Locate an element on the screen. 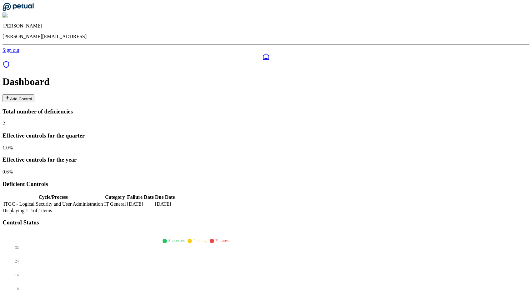  th: Cycle/Process is located at coordinates (53, 197).